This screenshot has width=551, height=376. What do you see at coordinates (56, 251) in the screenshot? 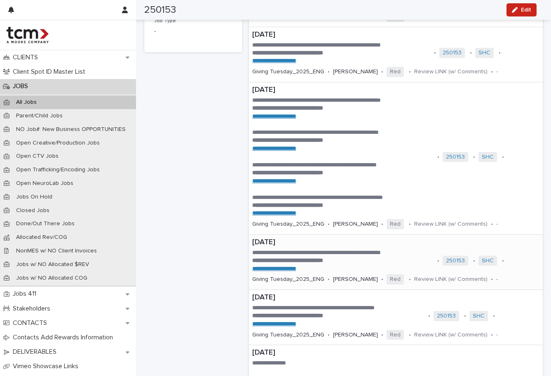
I see `p: NonMES w/ NO Client Invoices` at bounding box center [56, 251].